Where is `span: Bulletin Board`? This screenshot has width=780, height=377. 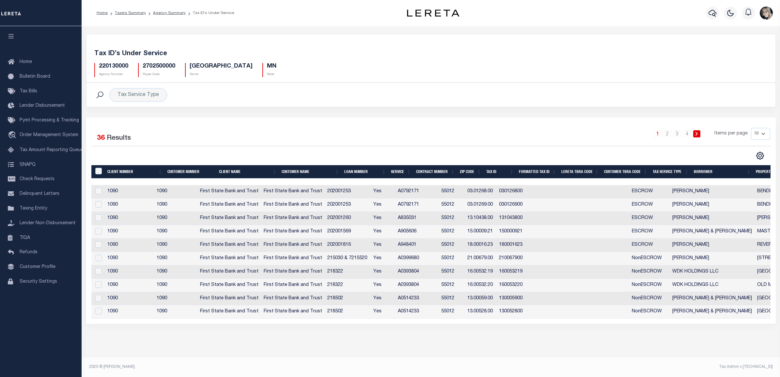
span: Bulletin Board is located at coordinates (35, 77).